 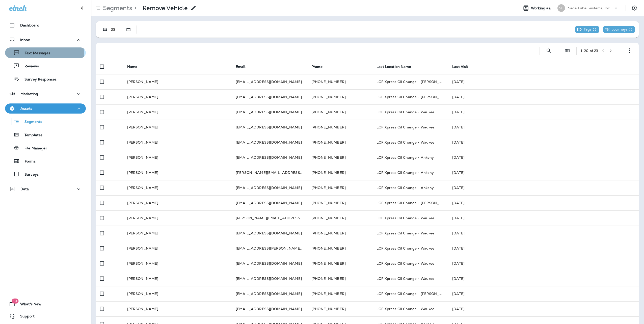 What do you see at coordinates (45, 161) in the screenshot?
I see `button: Forms` at bounding box center [45, 161].